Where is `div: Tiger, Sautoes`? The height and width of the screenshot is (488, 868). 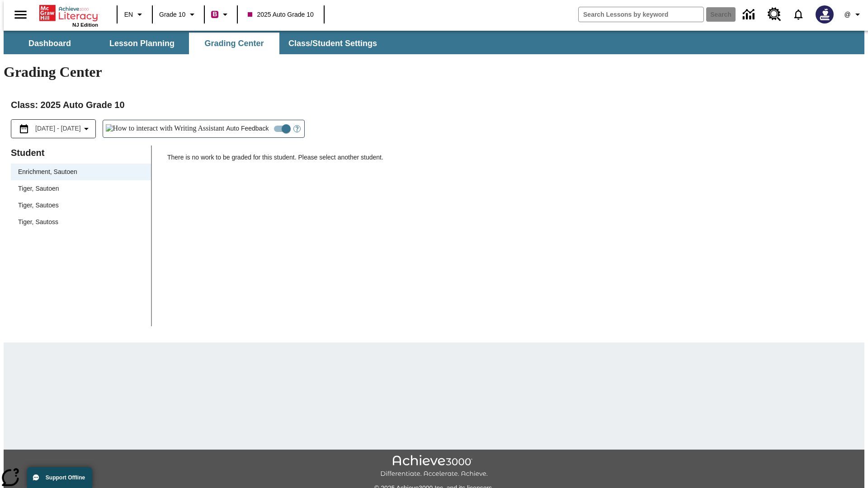 div: Tiger, Sautoes is located at coordinates (81, 205).